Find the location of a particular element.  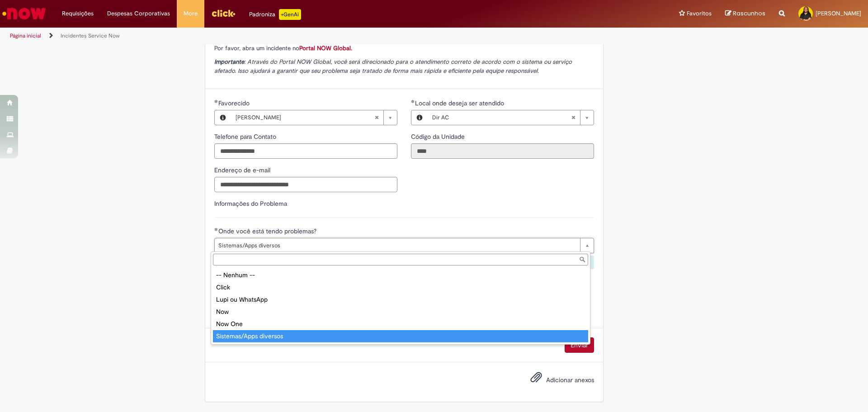

div: Sistemas/Apps diversos is located at coordinates (401, 336).